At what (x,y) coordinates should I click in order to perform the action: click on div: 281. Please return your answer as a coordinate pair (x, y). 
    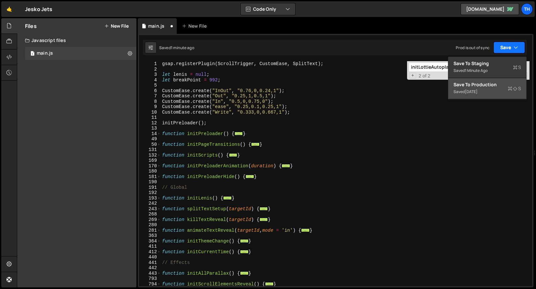
    Looking at the image, I should click on (150, 230).